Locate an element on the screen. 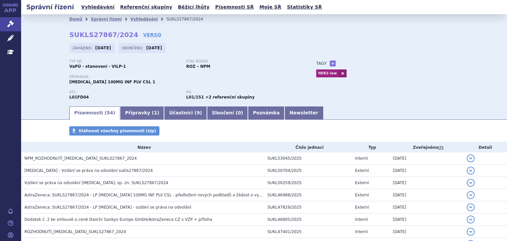 The width and height of the screenshot is (507, 241). strong: ROZ – NPM is located at coordinates (198, 66).